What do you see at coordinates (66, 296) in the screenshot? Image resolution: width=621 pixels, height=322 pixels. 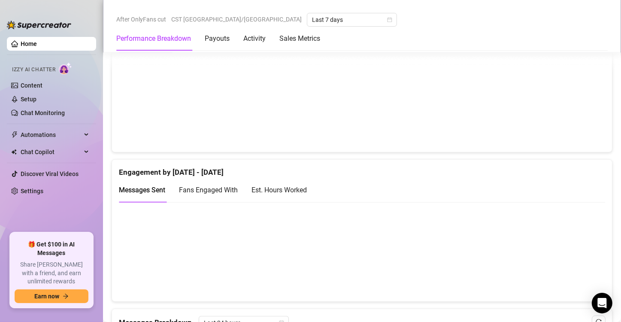 I see `span: arrow-right` at bounding box center [66, 296].